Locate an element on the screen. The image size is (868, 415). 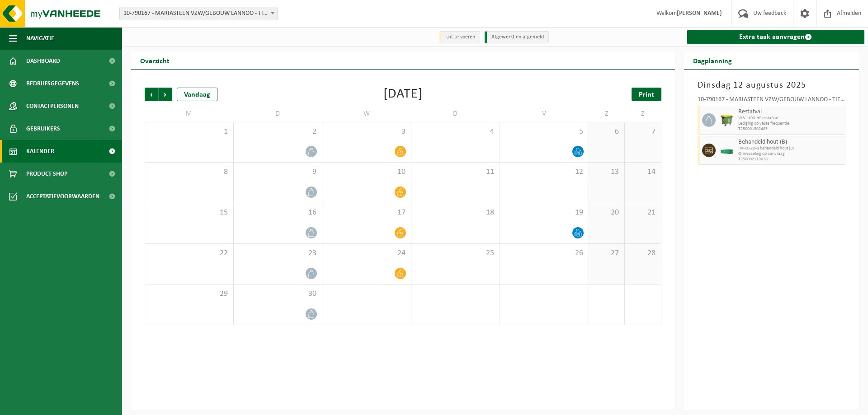
span: 28 is located at coordinates (642, 254).